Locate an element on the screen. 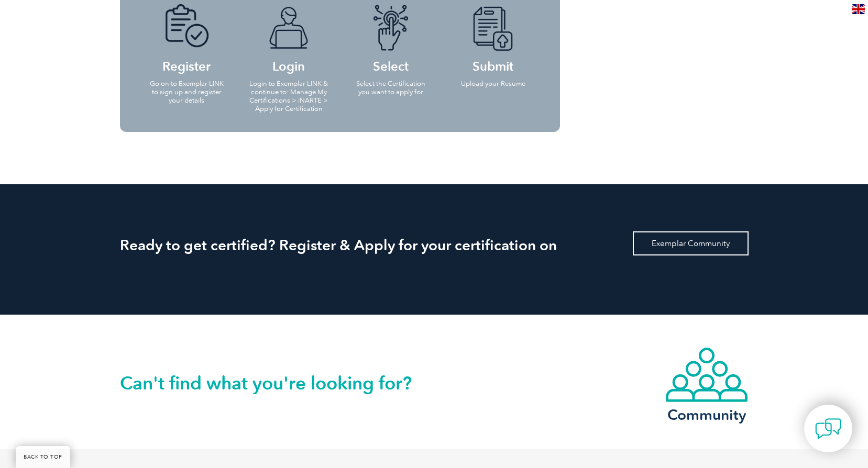 The image size is (868, 468). img: contact-chat.png is located at coordinates (828, 429).